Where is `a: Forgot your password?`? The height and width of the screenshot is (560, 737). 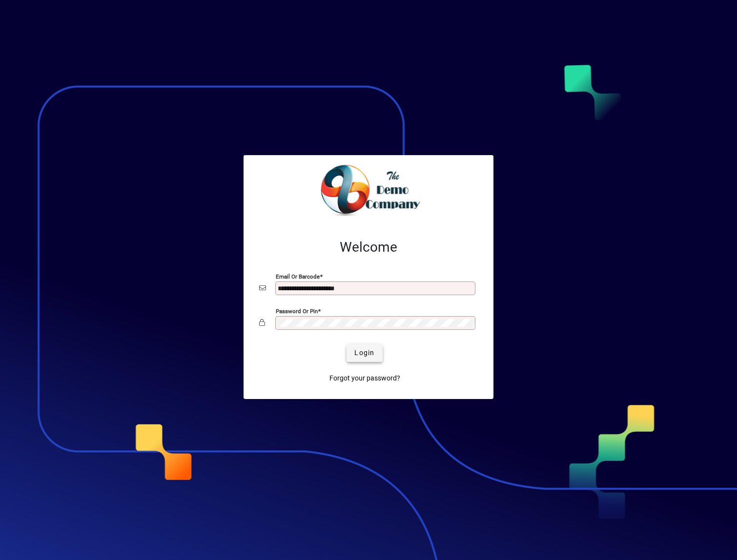
a: Forgot your password? is located at coordinates (365, 378).